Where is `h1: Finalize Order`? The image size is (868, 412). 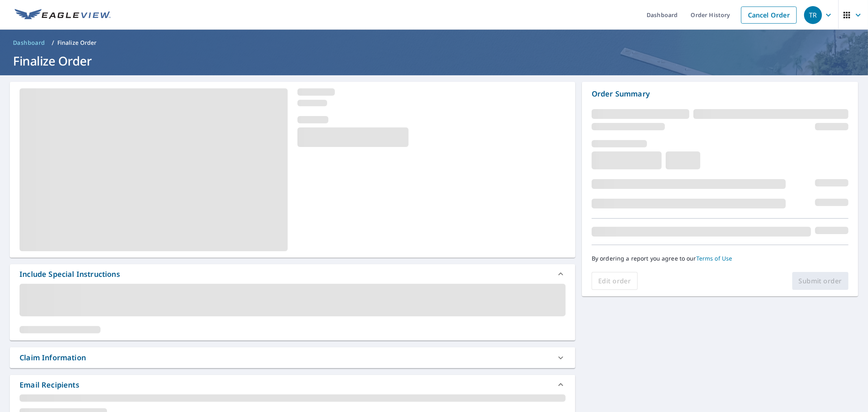
h1: Finalize Order is located at coordinates (434, 61).